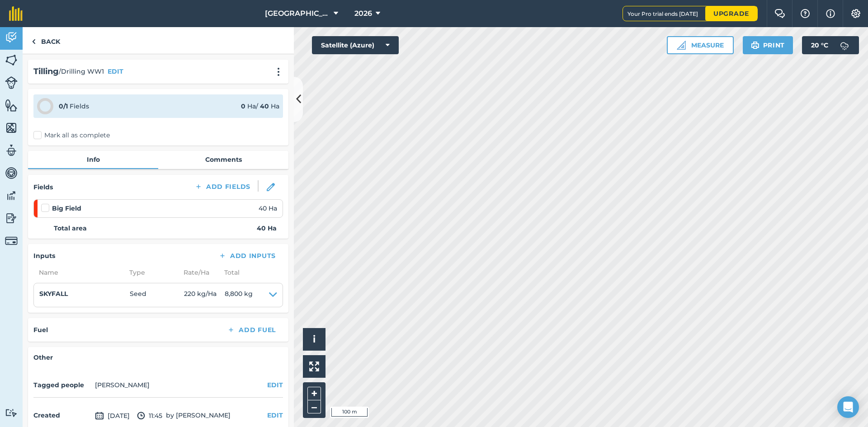 The image size is (868, 427). I want to click on strong: 40 Ha, so click(267, 229).